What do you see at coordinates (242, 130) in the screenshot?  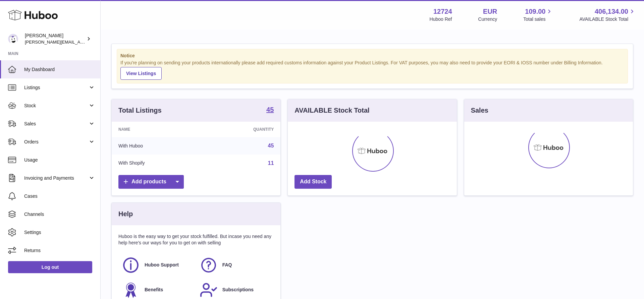 I see `th: Quantity` at bounding box center [242, 130].